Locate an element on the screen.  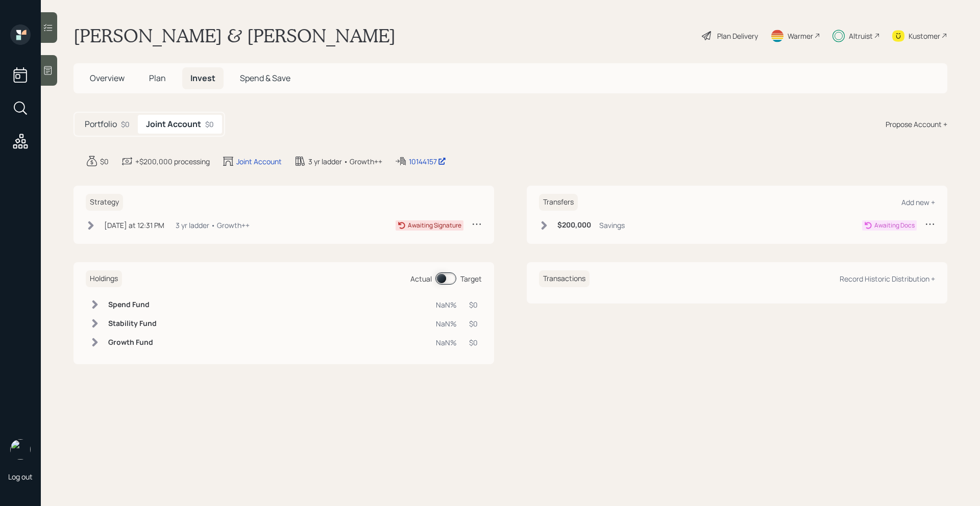
div: Altruist is located at coordinates (860, 36).